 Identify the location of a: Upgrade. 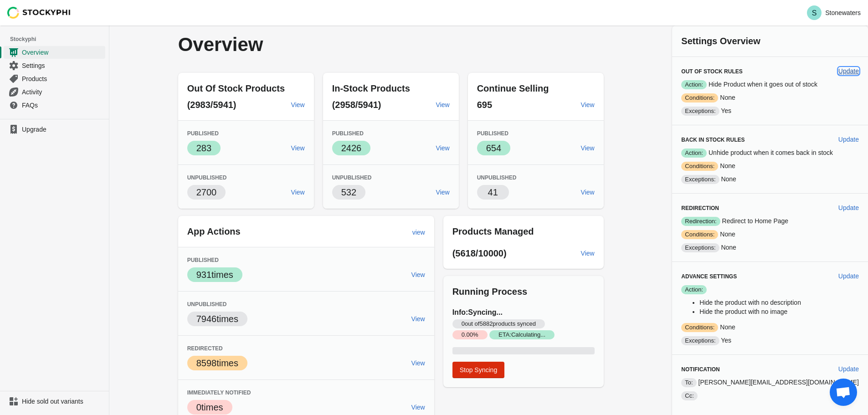
(54, 130).